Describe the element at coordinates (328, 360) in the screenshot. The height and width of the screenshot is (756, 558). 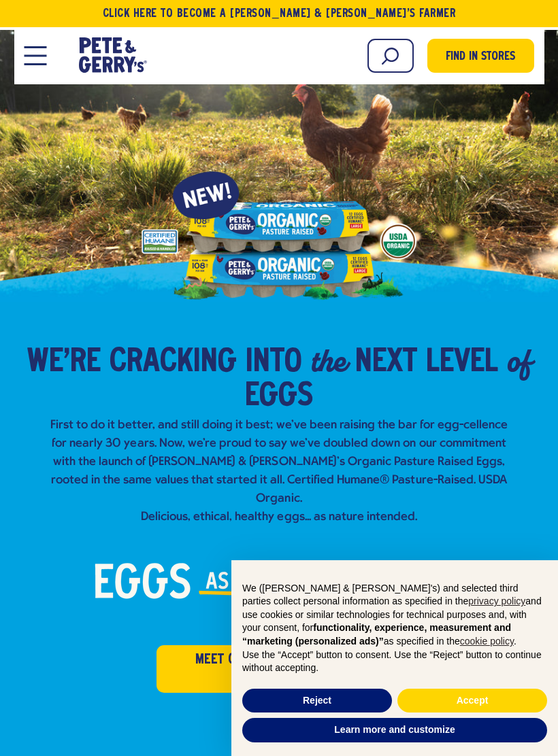
I see `em: the` at that location.